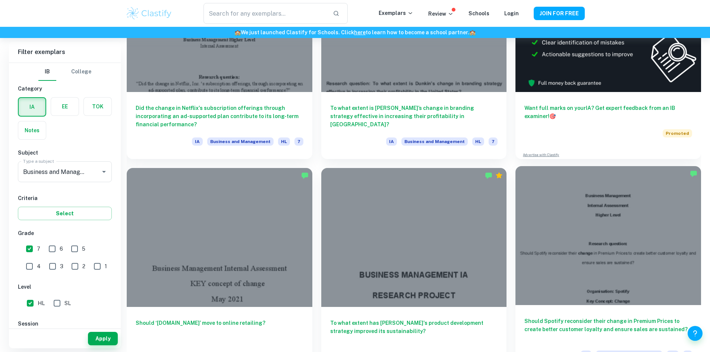 This screenshot has width=710, height=352. Describe the element at coordinates (47, 72) in the screenshot. I see `button: IB` at that location.